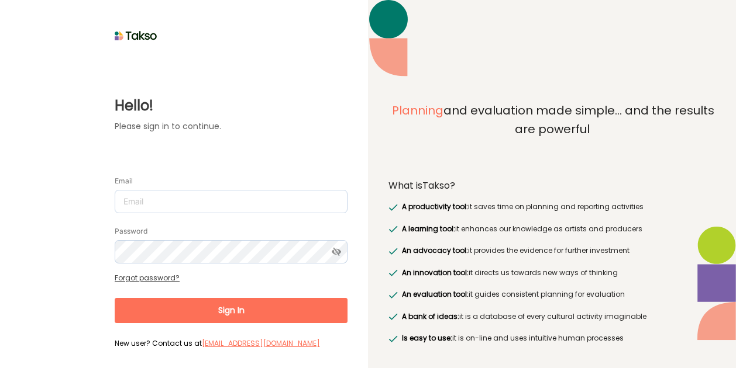 Image resolution: width=736 pixels, height=368 pixels. I want to click on label: Password, so click(131, 232).